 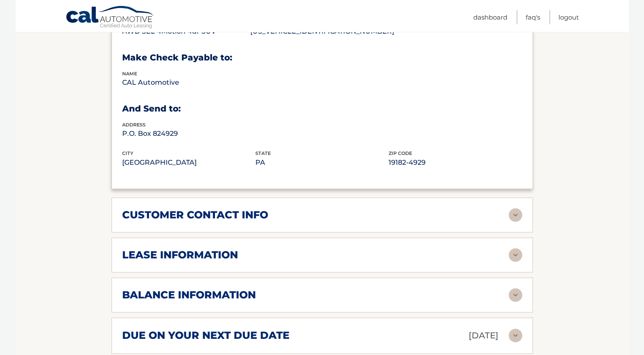 I want to click on a: Dashboard, so click(x=491, y=17).